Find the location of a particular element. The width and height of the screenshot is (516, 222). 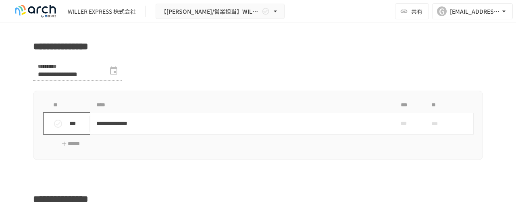

span: 共有 is located at coordinates (417, 11).